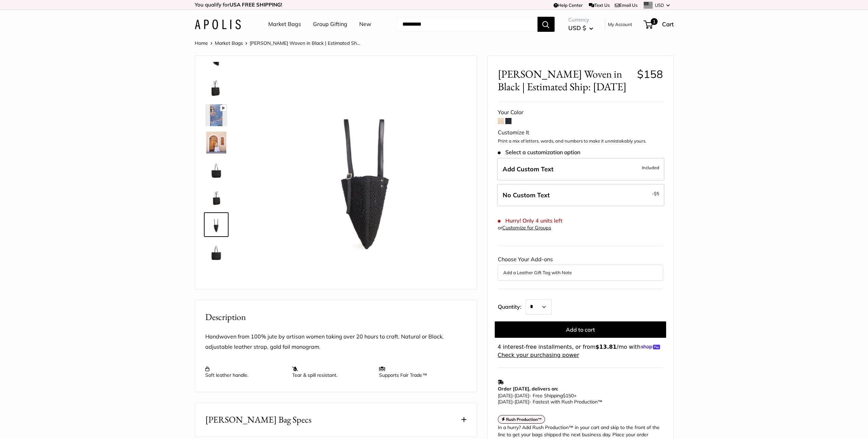 The width and height of the screenshot is (868, 439). What do you see at coordinates (550, 401) in the screenshot?
I see `span: - Fastest with Rush Production™` at bounding box center [550, 401].